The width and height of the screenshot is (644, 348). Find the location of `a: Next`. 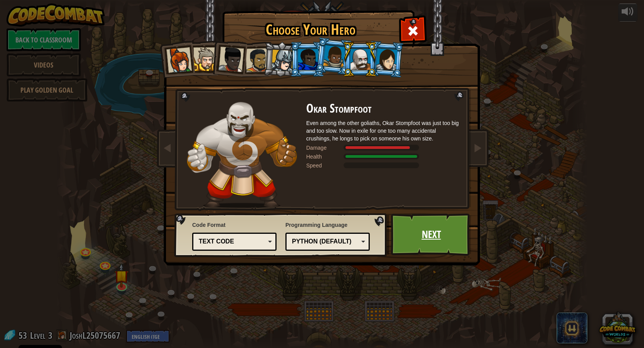

a: Next is located at coordinates (431, 235).